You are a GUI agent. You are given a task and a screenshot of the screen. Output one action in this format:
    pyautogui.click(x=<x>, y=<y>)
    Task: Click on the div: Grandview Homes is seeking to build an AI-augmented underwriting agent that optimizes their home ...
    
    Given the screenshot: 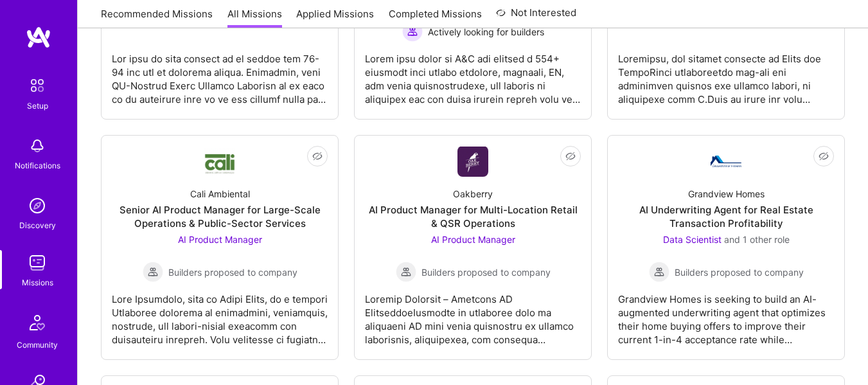 What is the action you would take?
    pyautogui.click(x=726, y=314)
    